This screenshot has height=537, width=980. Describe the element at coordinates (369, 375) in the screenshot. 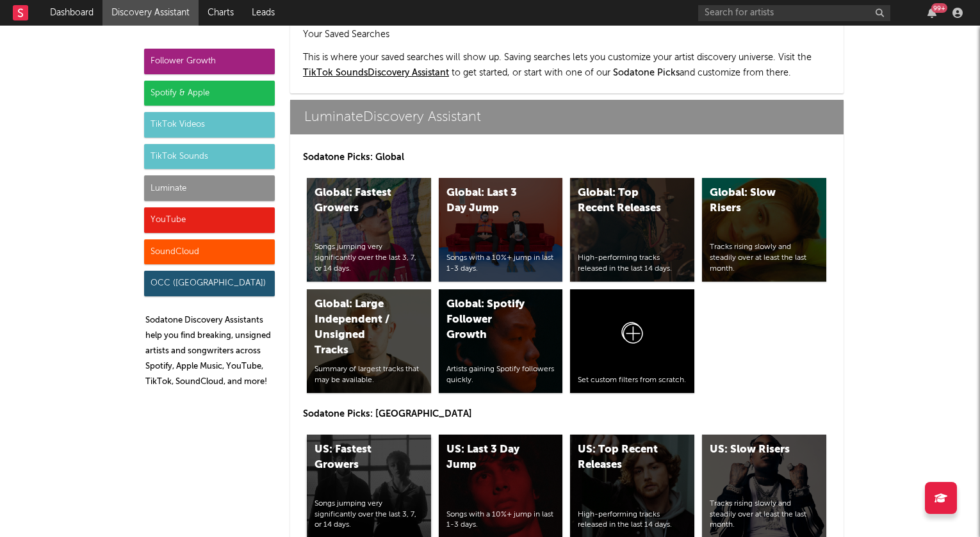

I see `div: Summary of largest tracks that may be available.` at that location.